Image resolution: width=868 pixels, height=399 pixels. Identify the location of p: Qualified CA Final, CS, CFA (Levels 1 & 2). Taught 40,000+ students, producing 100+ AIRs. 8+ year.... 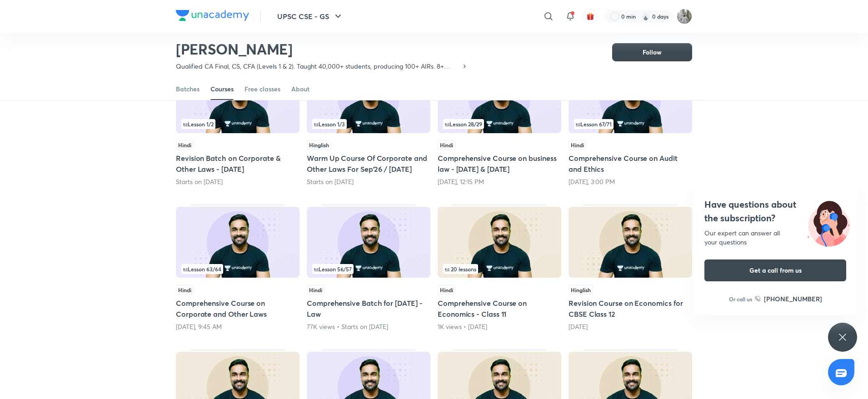
(318, 66).